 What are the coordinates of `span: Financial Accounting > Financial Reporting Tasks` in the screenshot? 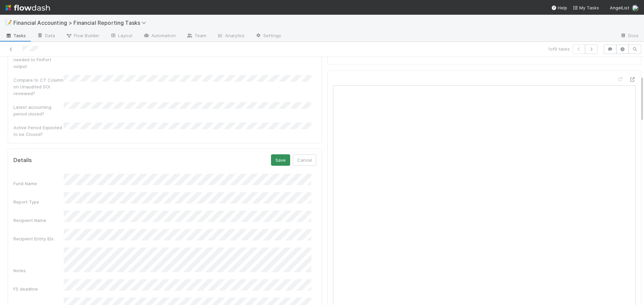 It's located at (81, 23).